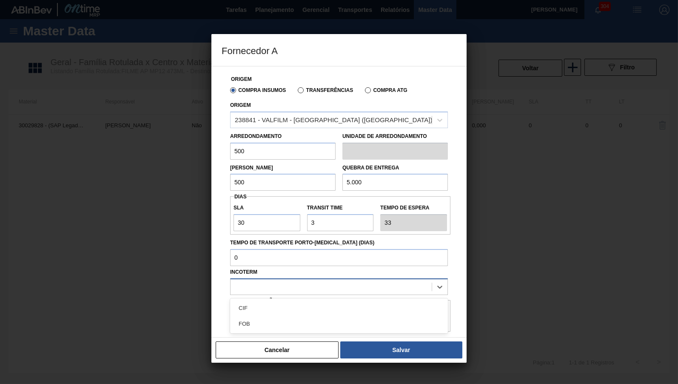  I want to click on span: Configurações de Carteira Mensal, so click(287, 301).